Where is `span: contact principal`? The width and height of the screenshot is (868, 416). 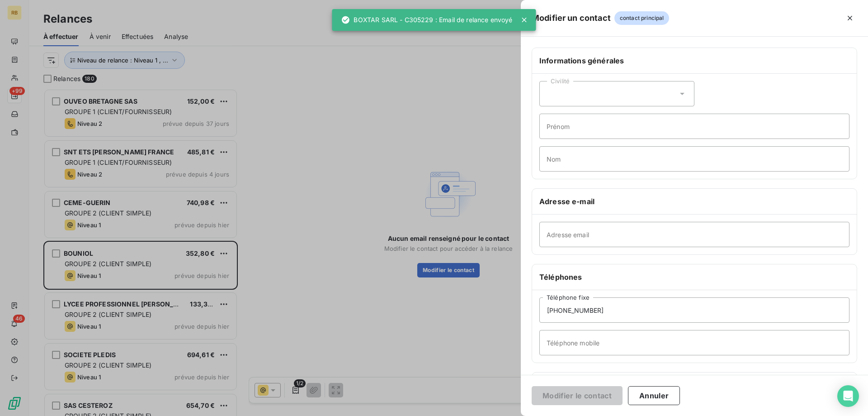
span: contact principal is located at coordinates (642, 18).